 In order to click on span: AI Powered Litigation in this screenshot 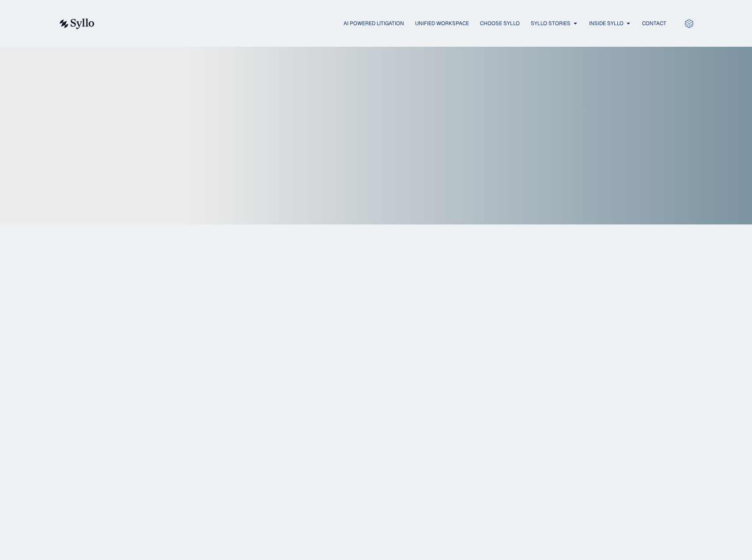, I will do `click(373, 23)`.